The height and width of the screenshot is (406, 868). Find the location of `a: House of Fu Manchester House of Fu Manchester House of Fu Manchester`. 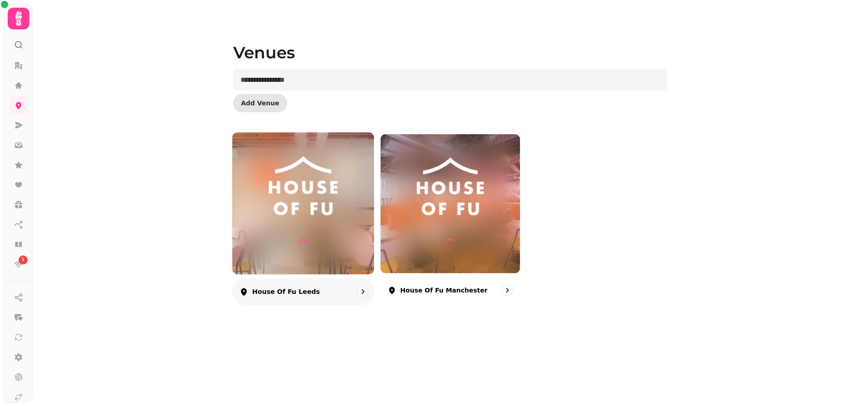

a: House of Fu Manchester House of Fu Manchester House of Fu Manchester is located at coordinates (450, 218).